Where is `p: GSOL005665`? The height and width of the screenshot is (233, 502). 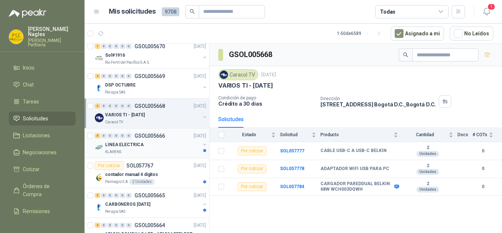
p: GSOL005665 is located at coordinates (150, 195).